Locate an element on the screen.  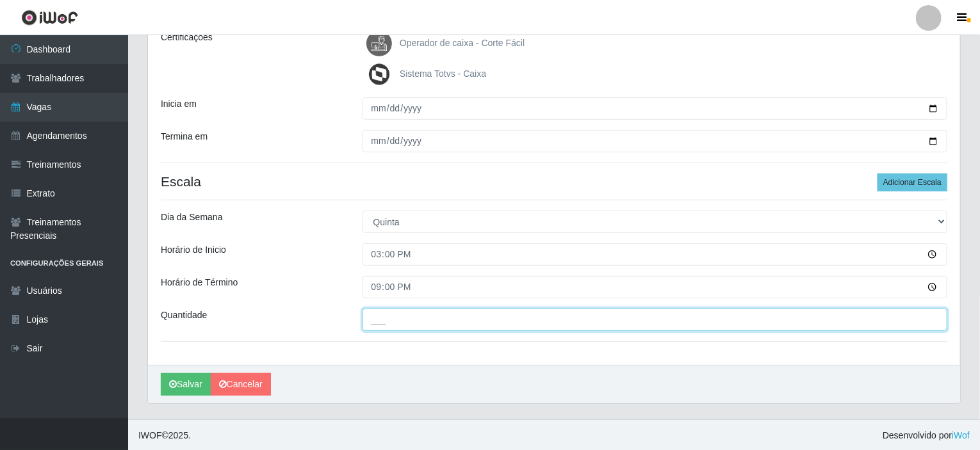
img: Operador de caixa - Corte Fácil is located at coordinates (382, 43).